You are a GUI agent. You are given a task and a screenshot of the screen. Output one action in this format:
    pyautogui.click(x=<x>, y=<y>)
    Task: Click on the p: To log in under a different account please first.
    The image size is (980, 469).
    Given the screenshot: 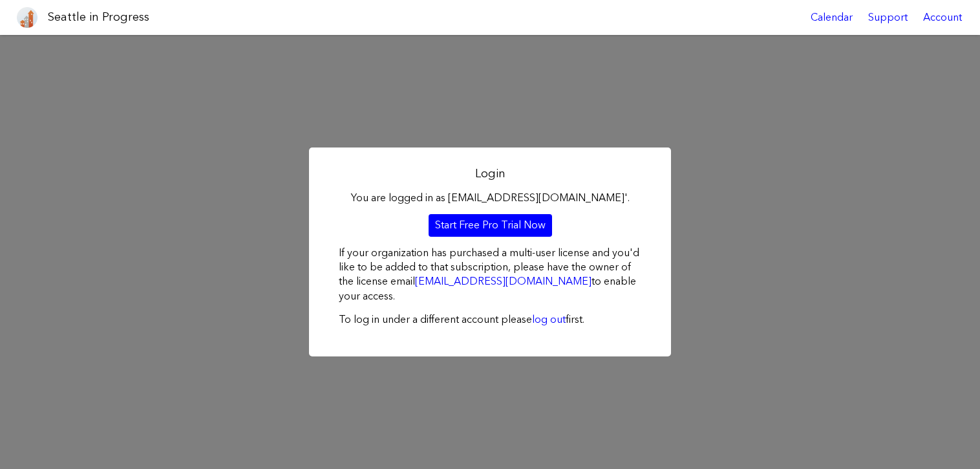 What is the action you would take?
    pyautogui.click(x=490, y=320)
    